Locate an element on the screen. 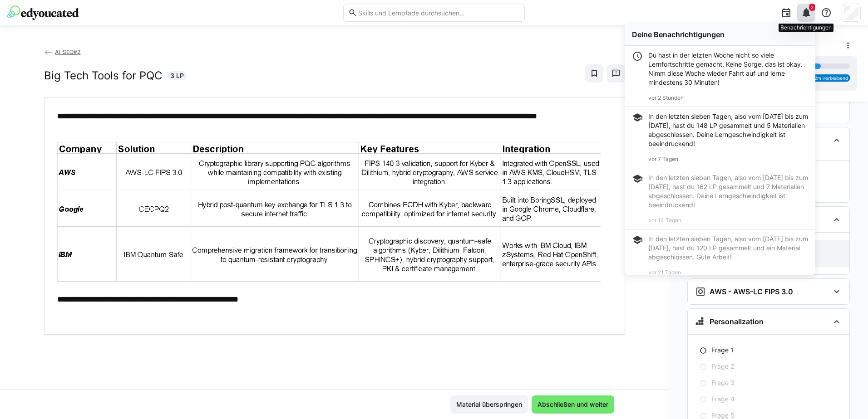 Image resolution: width=868 pixels, height=419 pixels. p: Frage 2 is located at coordinates (723, 367).